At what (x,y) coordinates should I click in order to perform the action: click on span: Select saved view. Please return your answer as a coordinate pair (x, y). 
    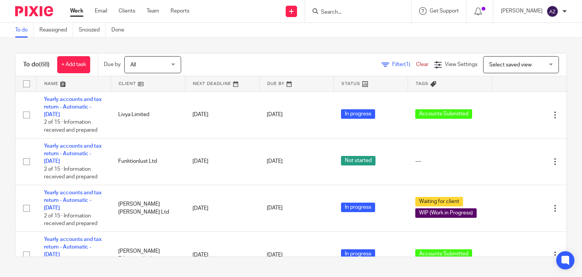
    Looking at the image, I should click on (511, 65).